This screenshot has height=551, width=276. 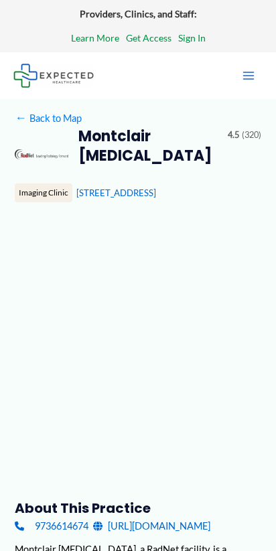 I want to click on a: Sign In, so click(x=192, y=38).